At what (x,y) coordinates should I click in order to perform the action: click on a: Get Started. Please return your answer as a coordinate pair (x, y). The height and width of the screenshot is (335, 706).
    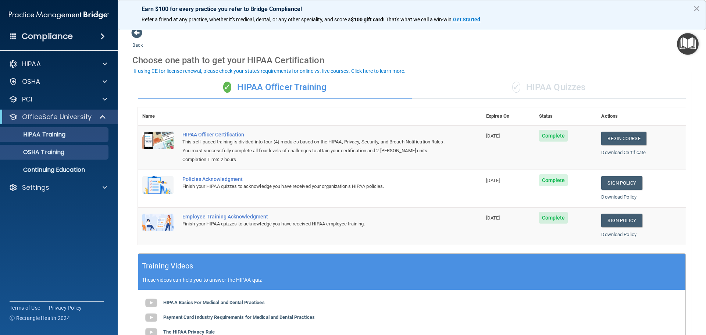
    Looking at the image, I should click on (467, 19).